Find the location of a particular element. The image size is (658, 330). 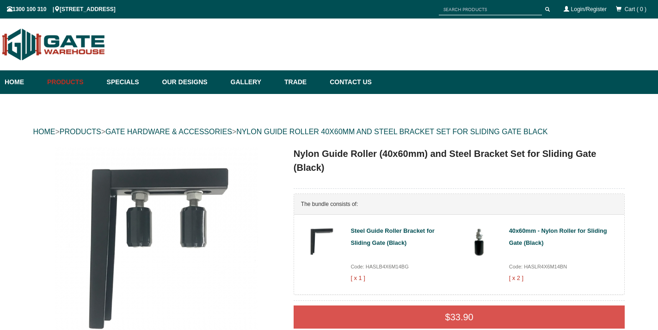

a: Login/Register is located at coordinates (589, 9).